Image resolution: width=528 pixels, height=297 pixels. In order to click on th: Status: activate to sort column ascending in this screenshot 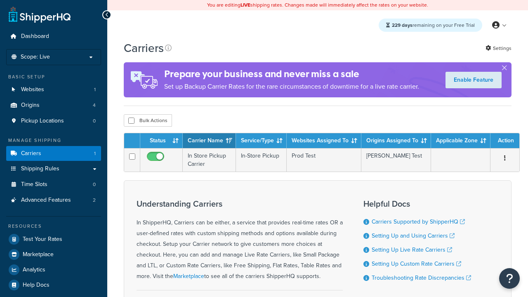, I will do `click(161, 141)`.